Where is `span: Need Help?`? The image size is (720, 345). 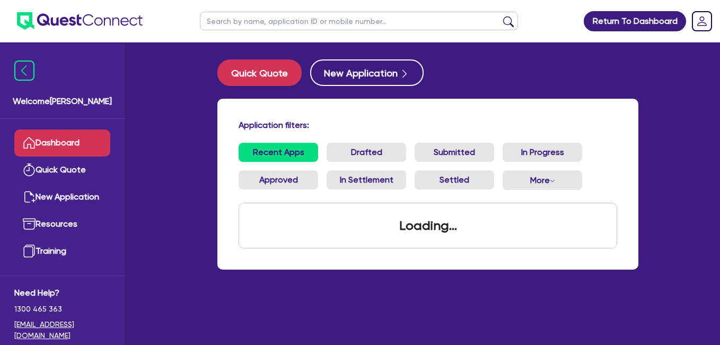 span: Need Help? is located at coordinates (62, 293).